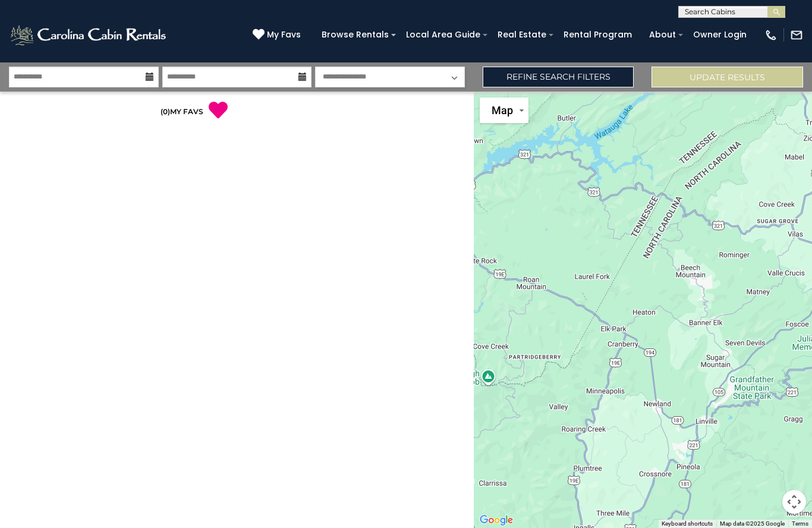  I want to click on a: Local Area Guide, so click(443, 34).